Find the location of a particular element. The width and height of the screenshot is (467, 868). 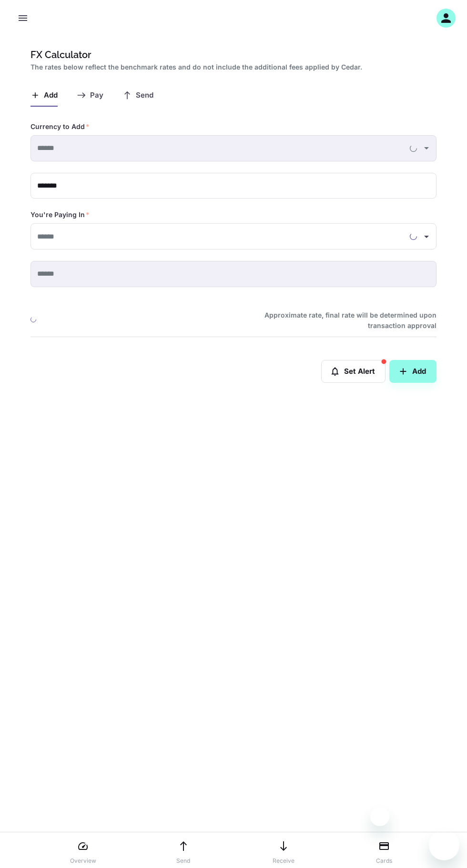

a: Send is located at coordinates (184, 850).